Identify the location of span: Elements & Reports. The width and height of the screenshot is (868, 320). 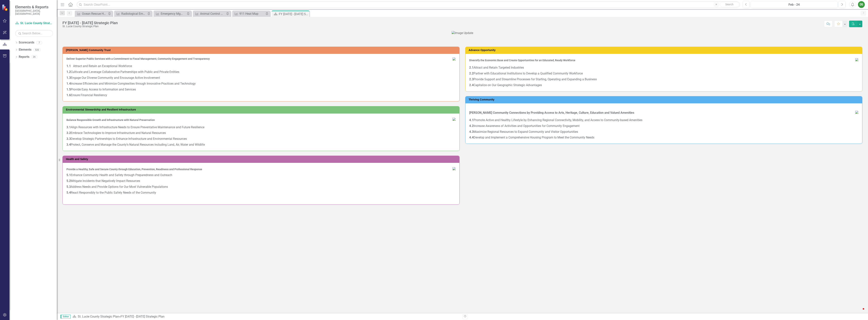
(34, 7).